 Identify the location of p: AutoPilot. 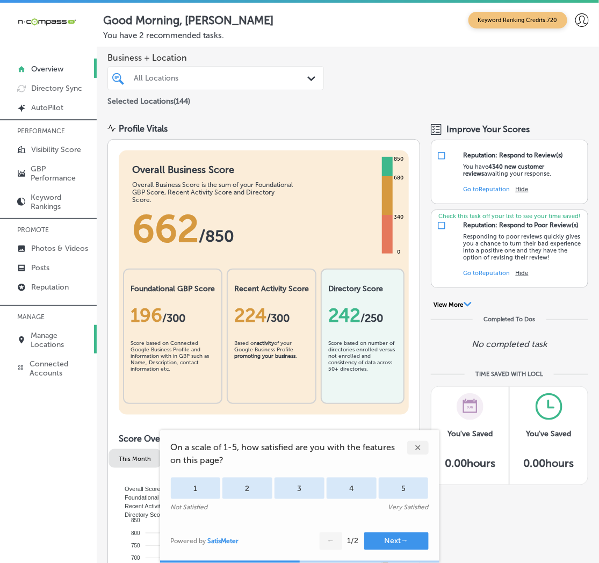
(47, 107).